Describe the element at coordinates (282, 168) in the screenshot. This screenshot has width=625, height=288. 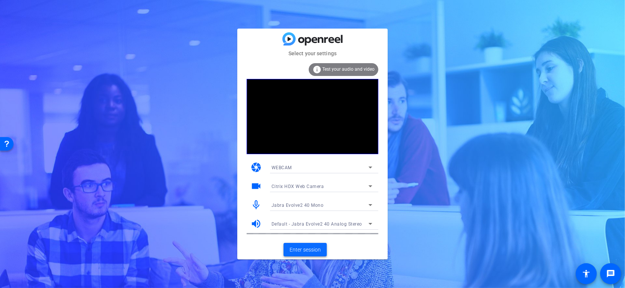
I see `span: WEBCAM` at that location.